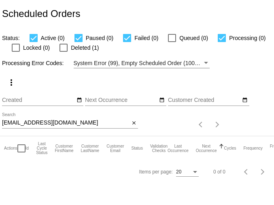  What do you see at coordinates (142, 63) in the screenshot?
I see `mat-select: Filter by Processing Error Codes` at bounding box center [142, 63].